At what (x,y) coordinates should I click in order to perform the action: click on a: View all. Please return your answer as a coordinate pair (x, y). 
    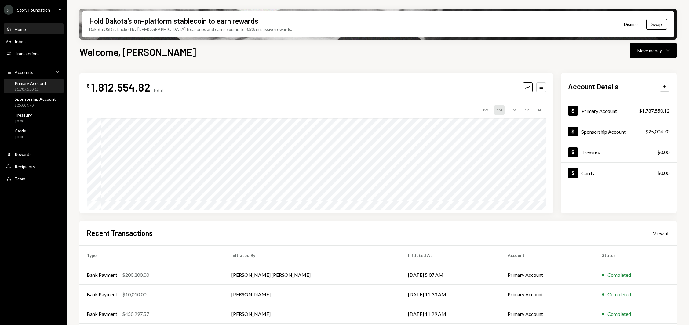
    Looking at the image, I should click on (661, 233).